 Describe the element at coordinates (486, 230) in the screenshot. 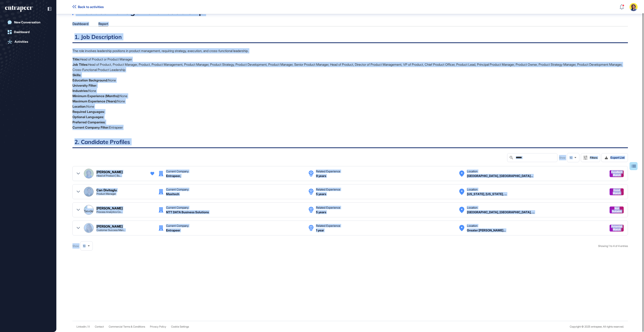

I see `div: Greater Cheshire West and Chester Area United Kingdom United Kingdom` at that location.